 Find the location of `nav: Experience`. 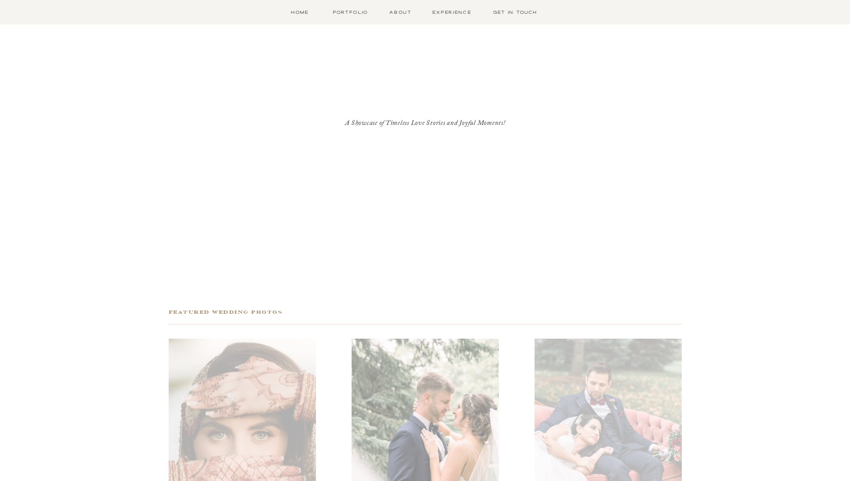

nav: Experience is located at coordinates (452, 12).